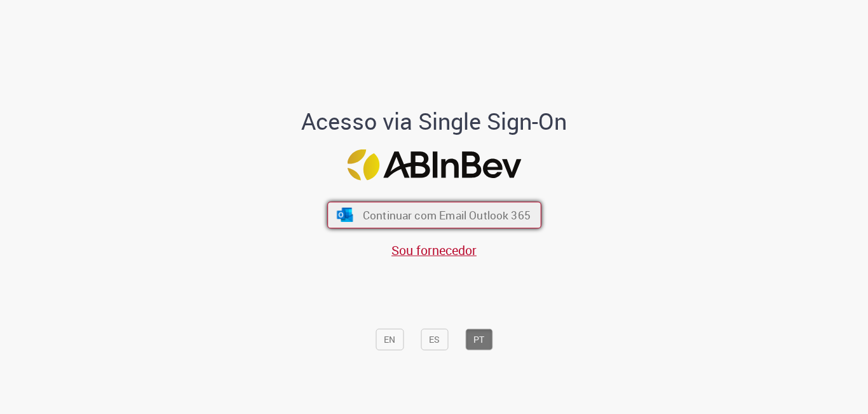 This screenshot has height=414, width=868. Describe the element at coordinates (434, 215) in the screenshot. I see `button: ícone Azure/Microsoft 360 Continuar com Email Outlook 365` at that location.